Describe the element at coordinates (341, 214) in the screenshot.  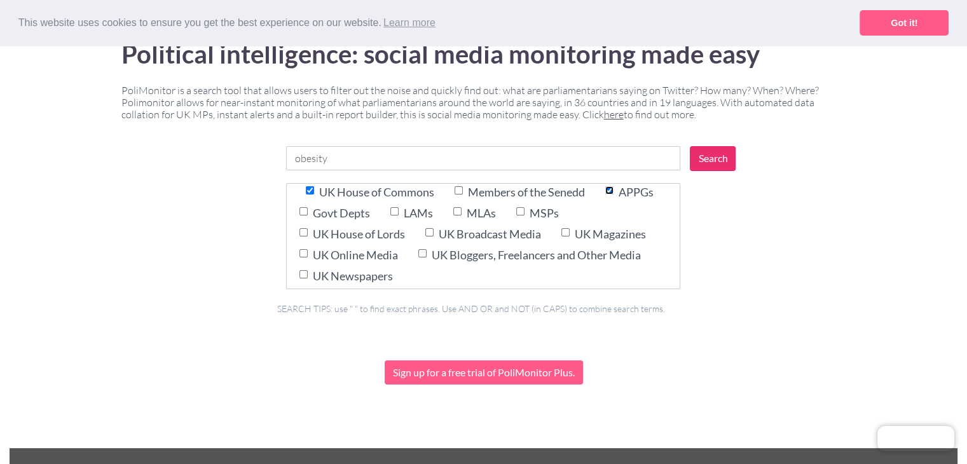
I see `label: Government Departments` at that location.